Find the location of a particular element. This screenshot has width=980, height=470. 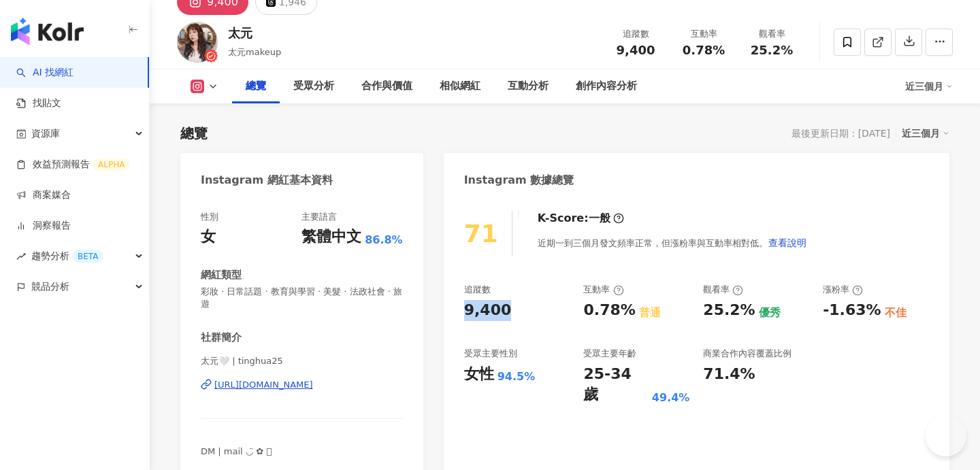

div: 主要語言 is located at coordinates (319, 217).